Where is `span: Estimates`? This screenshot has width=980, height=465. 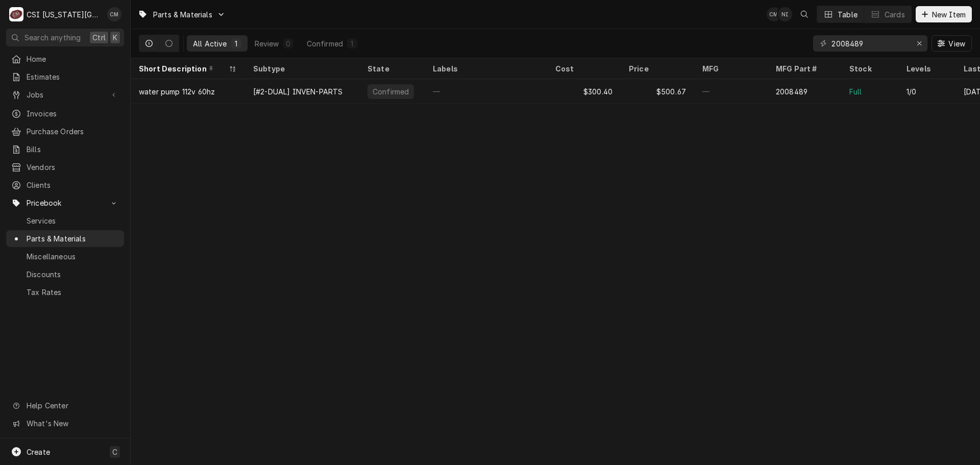 span: Estimates is located at coordinates (72, 76).